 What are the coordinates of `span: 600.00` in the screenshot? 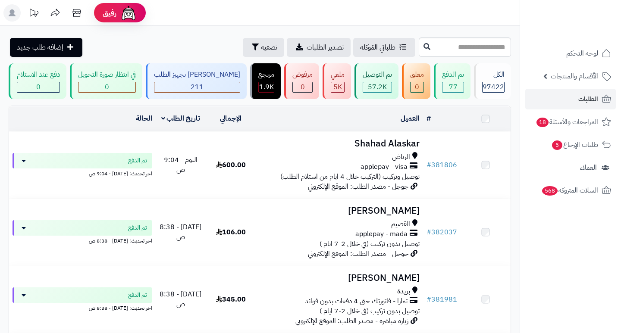 It's located at (231, 165).